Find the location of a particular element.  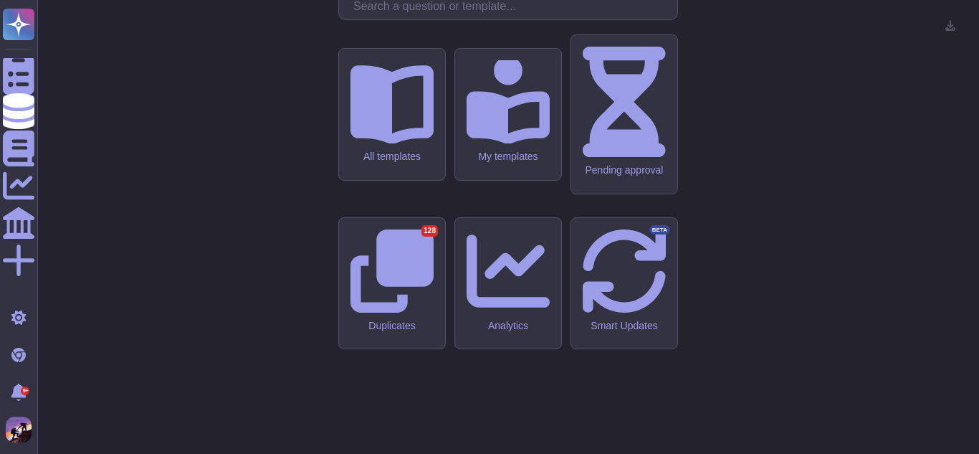

div: 9+ is located at coordinates (25, 391).